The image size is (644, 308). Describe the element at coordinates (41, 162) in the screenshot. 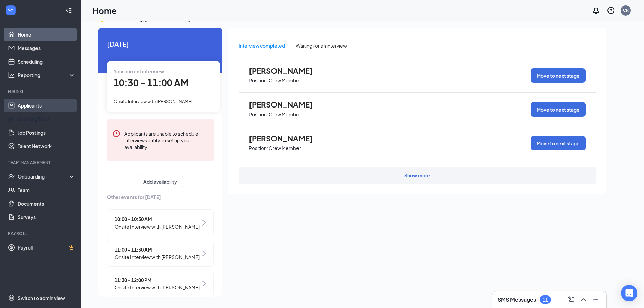

I see `div: Team Management` at that location.